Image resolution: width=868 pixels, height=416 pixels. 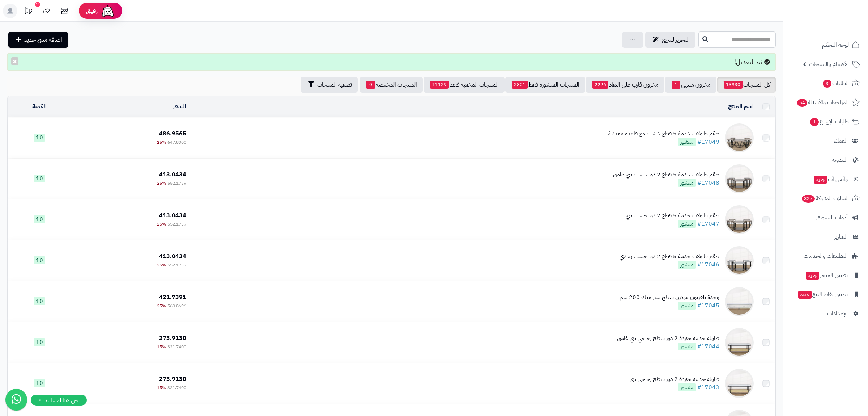 I want to click on span: 327, so click(x=808, y=198).